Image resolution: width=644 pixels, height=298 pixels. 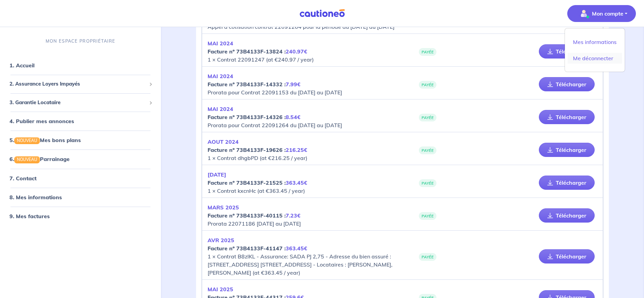 I want to click on div: 5.NOUVEAUMes bons plans, so click(x=80, y=140).